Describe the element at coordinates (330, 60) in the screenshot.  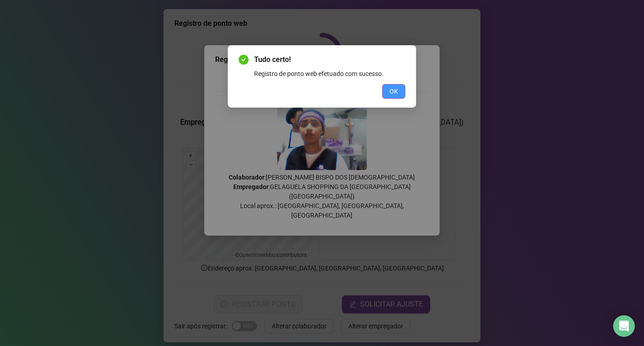
I see `span: Tudo certo!` at that location.